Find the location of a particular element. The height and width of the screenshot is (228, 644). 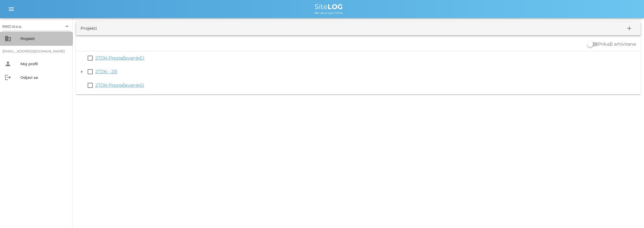

div: Odjavi se is located at coordinates (44, 77).